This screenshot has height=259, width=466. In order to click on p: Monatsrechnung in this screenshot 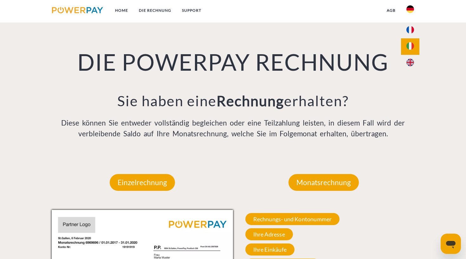, I will do `click(324, 183)`.